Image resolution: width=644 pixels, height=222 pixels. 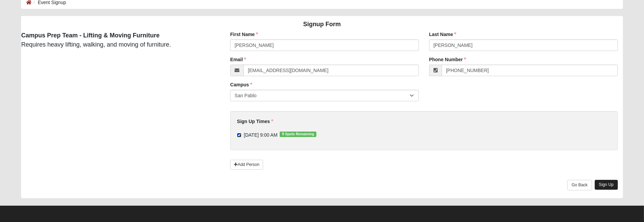 What do you see at coordinates (322, 24) in the screenshot?
I see `h4: Signup Form` at bounding box center [322, 24].